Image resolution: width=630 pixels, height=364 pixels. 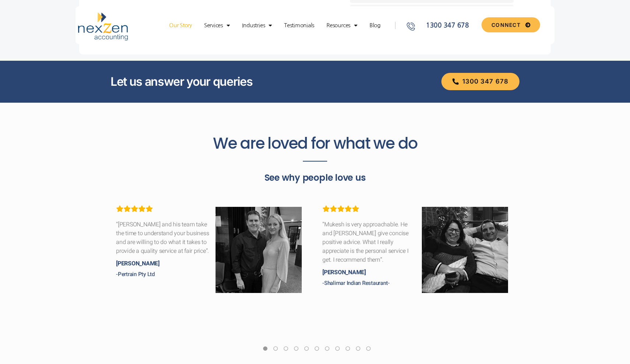 I want to click on span: Let us answer your queries, so click(x=181, y=81).